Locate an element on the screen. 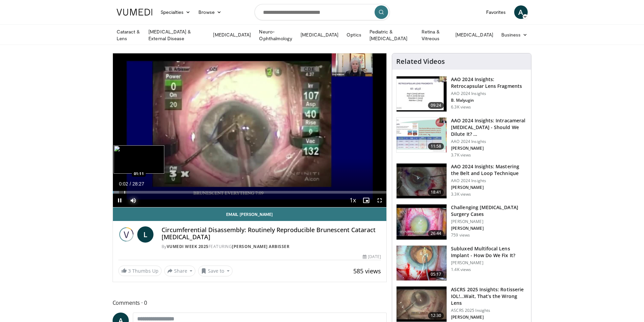 The image size is (644, 322). span: 26:44 is located at coordinates (436, 233).